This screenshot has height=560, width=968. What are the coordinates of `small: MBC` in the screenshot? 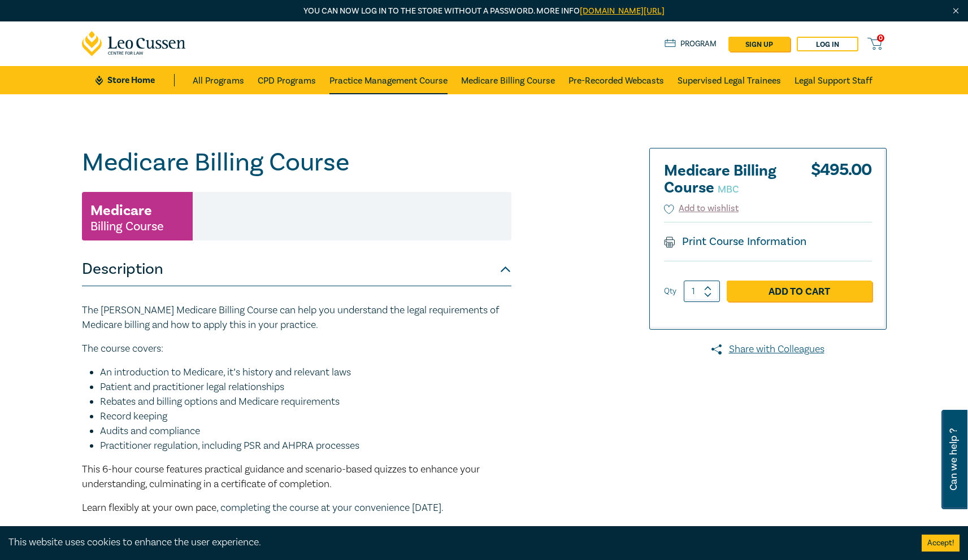 It's located at (728, 189).